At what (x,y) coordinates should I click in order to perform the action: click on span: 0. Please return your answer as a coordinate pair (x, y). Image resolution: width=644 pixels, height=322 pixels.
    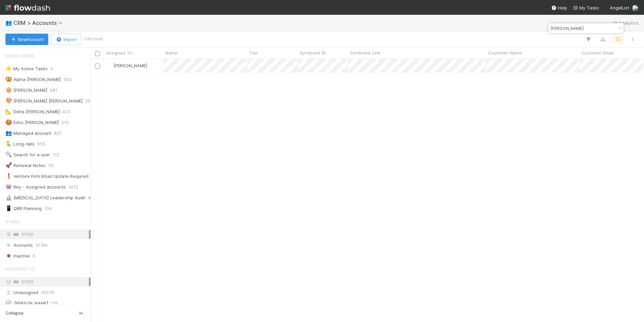
    Looking at the image, I should click on (52, 69).